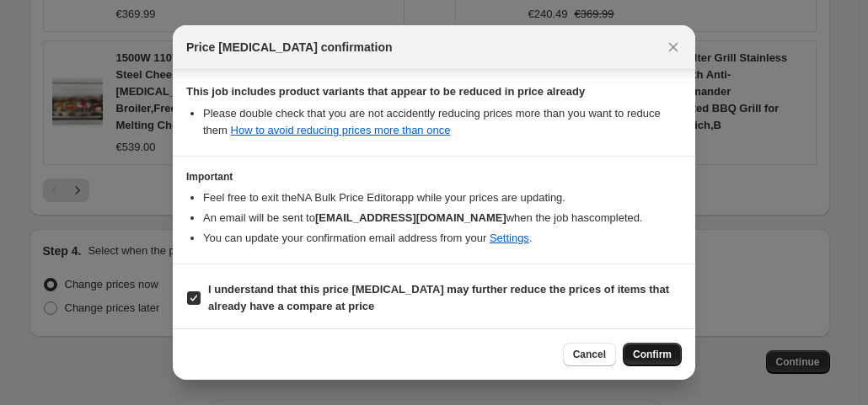 Image resolution: width=868 pixels, height=405 pixels. I want to click on span: Cancel, so click(588, 355).